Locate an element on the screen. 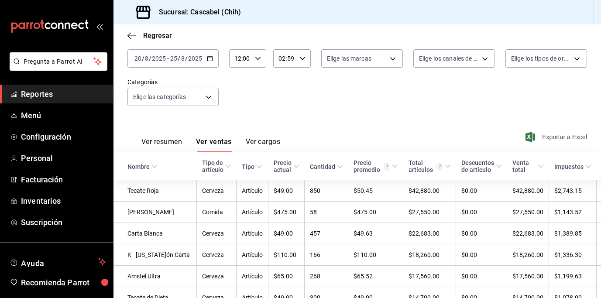 Image resolution: width=601 pixels, height=298 pixels. span: Pregunta a Parrot AI is located at coordinates (58, 62).